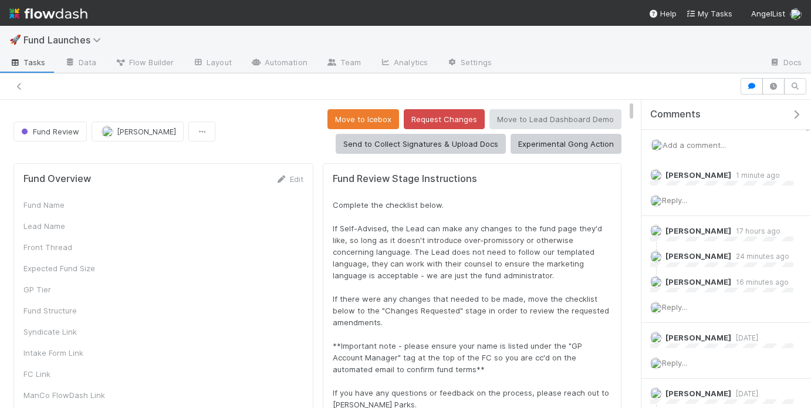  I want to click on span: Tasks, so click(28, 62).